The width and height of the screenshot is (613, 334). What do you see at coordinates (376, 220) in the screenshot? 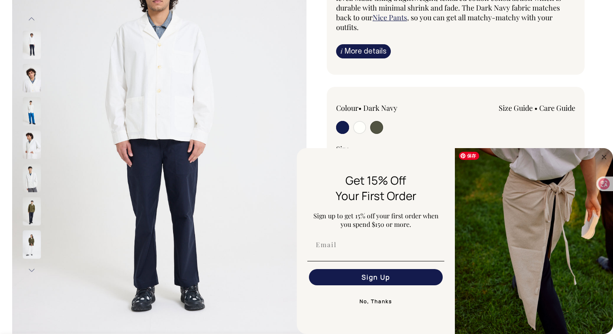
I see `span: Sign up to get 15% off your first order when you spend $150 or more.` at bounding box center [376, 220].